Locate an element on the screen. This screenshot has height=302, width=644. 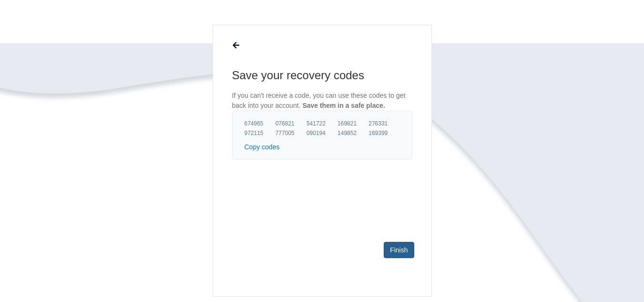
span: 149852 is located at coordinates (352, 133).